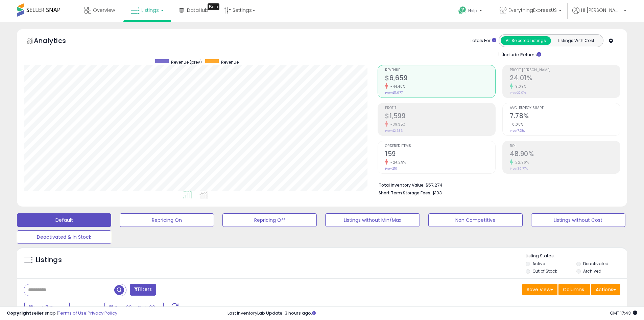 This screenshot has height=320, width=644. Describe the element at coordinates (596, 263) in the screenshot. I see `label: Deactivated` at that location.